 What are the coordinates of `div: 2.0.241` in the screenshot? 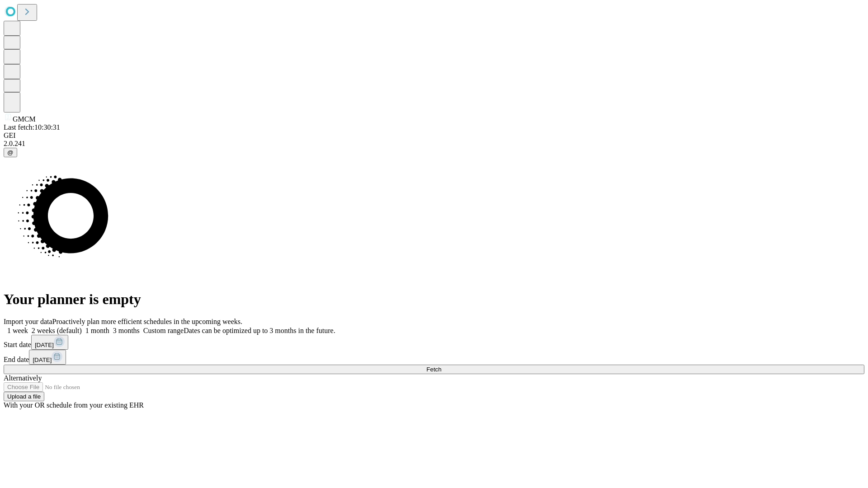 It's located at (434, 143).